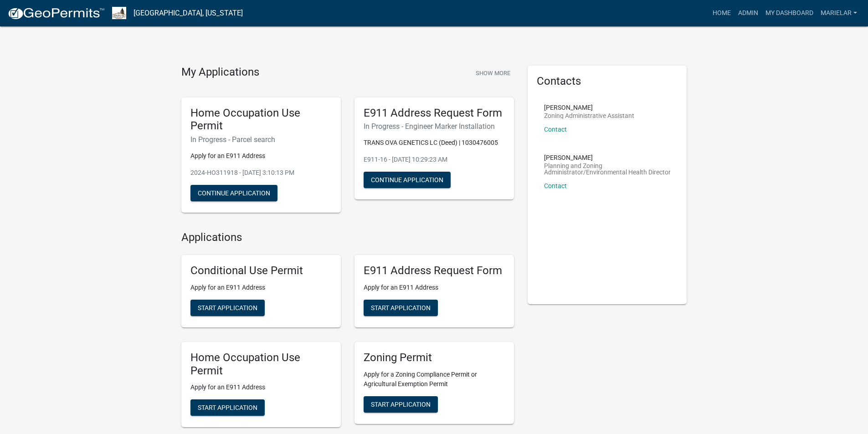  I want to click on h5: Conditional Use Permit, so click(261, 270).